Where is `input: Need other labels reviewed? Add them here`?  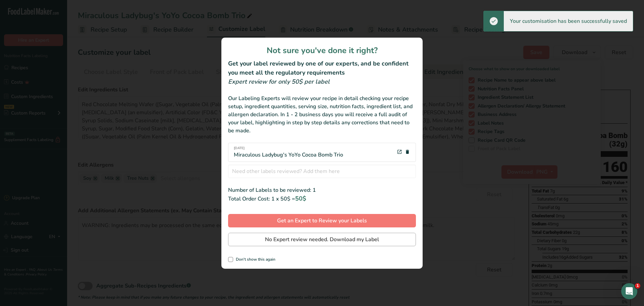
input: Need other labels reviewed? Add them here is located at coordinates (322, 171).